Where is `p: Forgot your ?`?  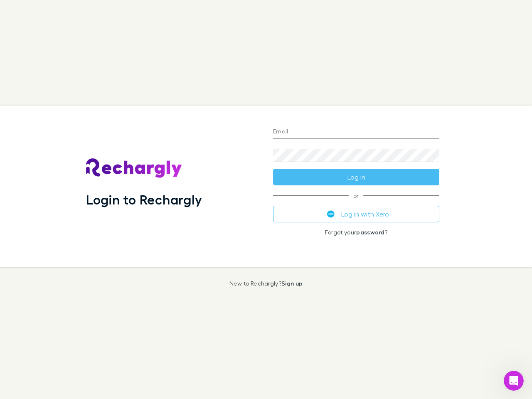
p: Forgot your ? is located at coordinates (356, 233).